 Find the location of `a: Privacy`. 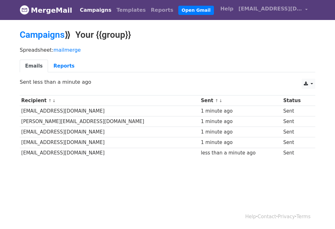

a: Privacy is located at coordinates (286, 217).